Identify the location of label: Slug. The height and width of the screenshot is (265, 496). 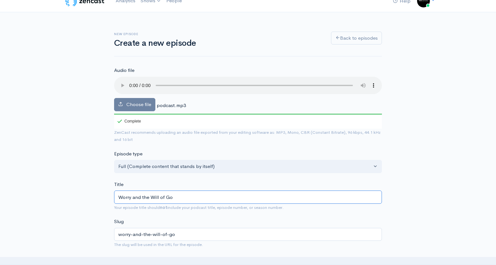
(119, 221).